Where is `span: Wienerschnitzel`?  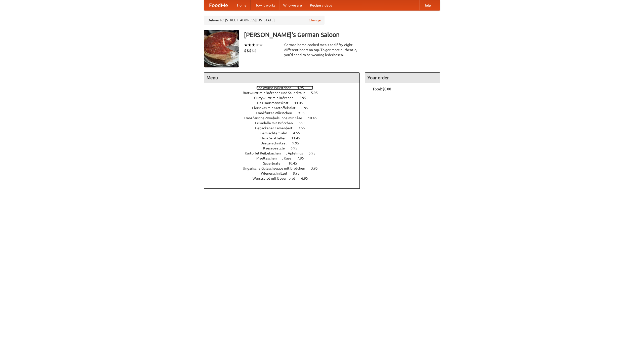
span: Wienerschnitzel is located at coordinates (276, 173).